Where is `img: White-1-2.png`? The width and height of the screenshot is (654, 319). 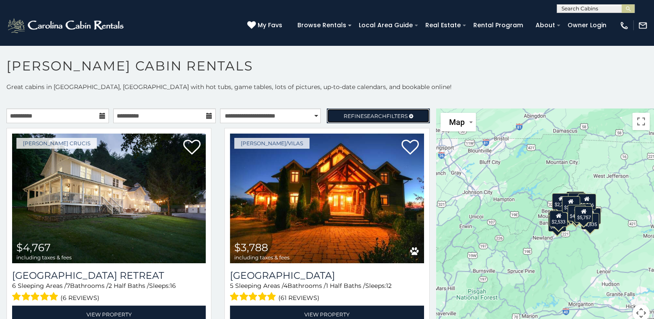
img: White-1-2.png is located at coordinates (66, 26).